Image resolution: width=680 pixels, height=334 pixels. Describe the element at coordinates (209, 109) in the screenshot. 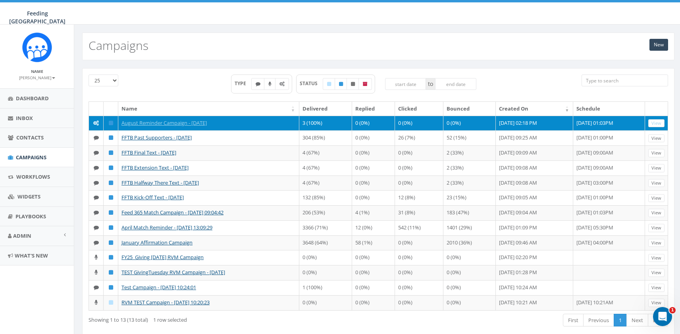

I see `th: Name: activate to sort column ascending` at that location.